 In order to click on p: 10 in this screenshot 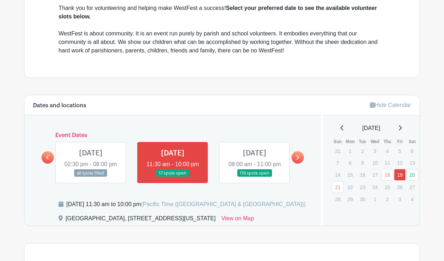, I will do `click(375, 163)`.